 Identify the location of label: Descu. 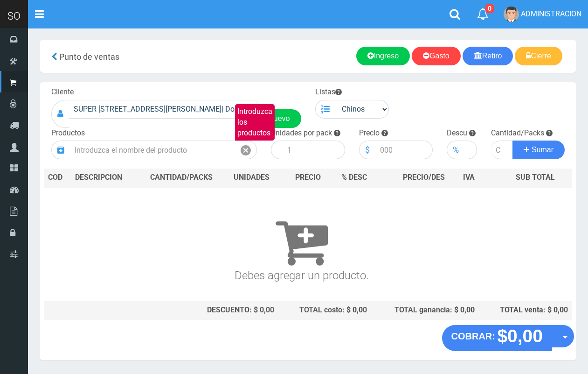
(457, 133).